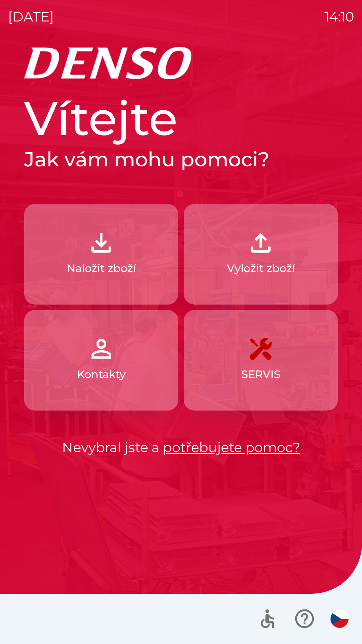 This screenshot has height=644, width=362. What do you see at coordinates (181, 447) in the screenshot?
I see `p: Nevybral jste a` at bounding box center [181, 447].